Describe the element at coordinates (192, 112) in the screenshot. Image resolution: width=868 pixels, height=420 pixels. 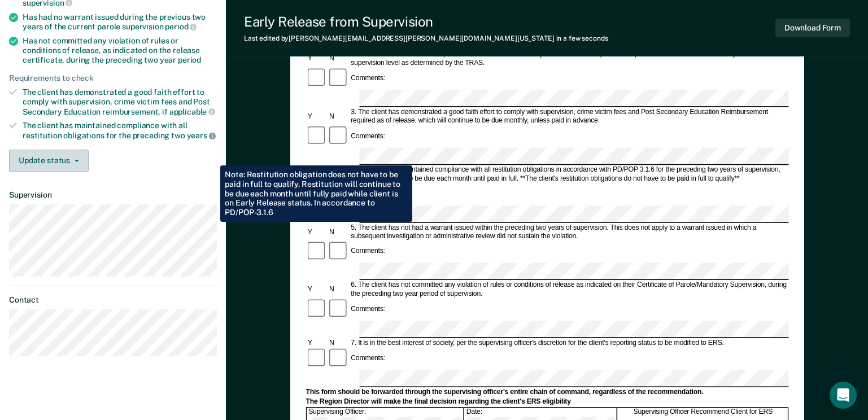
I see `span: applicable` at that location.